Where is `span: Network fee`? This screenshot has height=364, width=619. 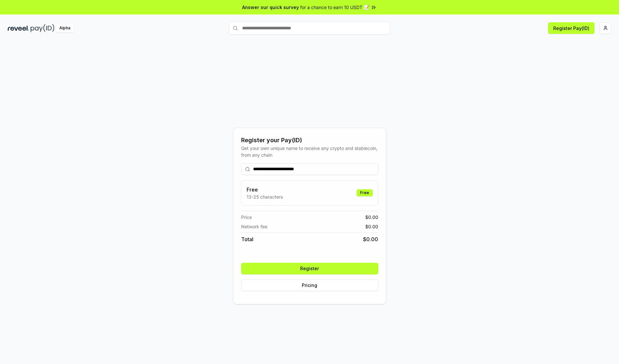
span: Network fee is located at coordinates (254, 226).